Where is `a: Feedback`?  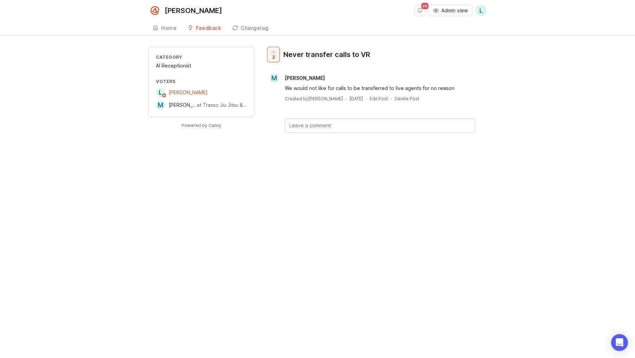 a: Feedback is located at coordinates (204, 28).